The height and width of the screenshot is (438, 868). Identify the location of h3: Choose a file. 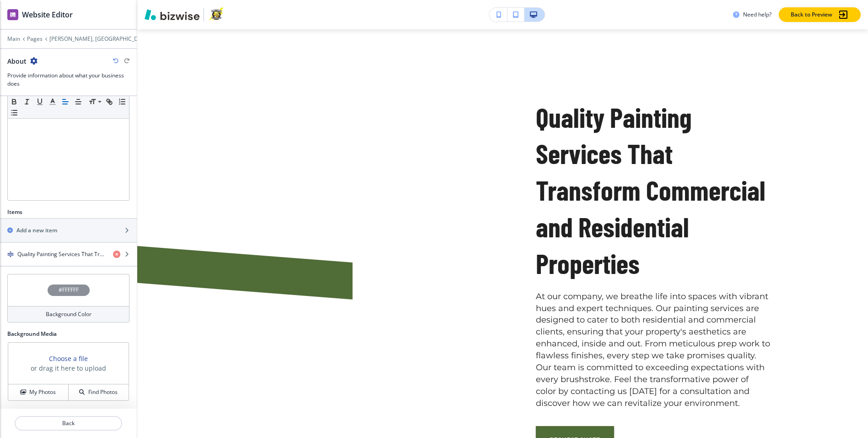
(68, 358).